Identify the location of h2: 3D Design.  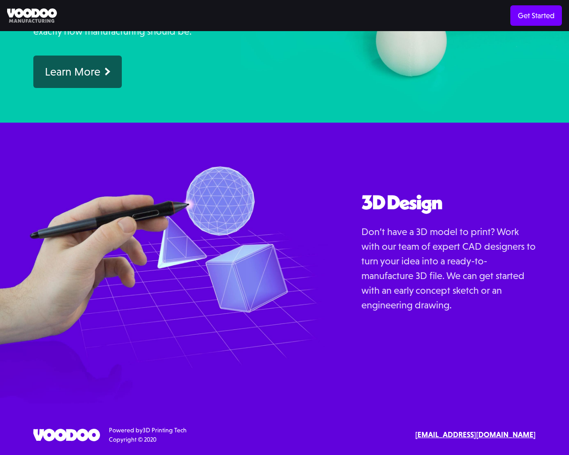
(449, 203).